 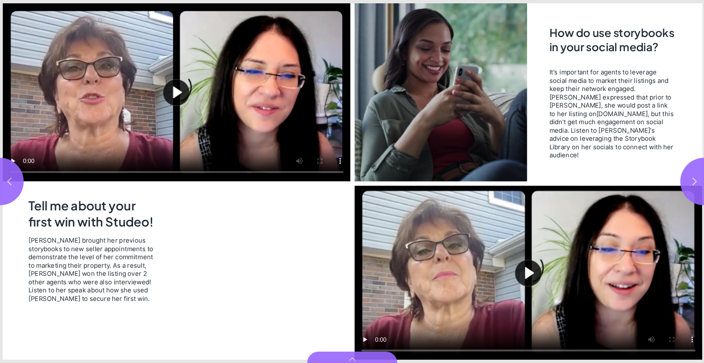 I want to click on section: Page 5, so click(x=528, y=182).